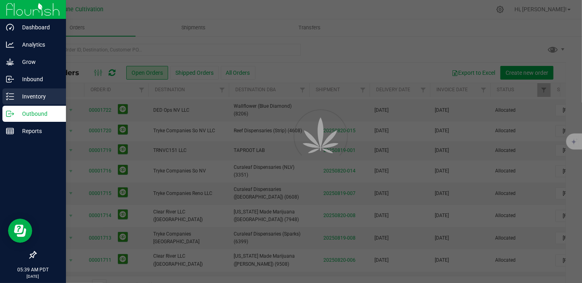 This screenshot has height=283, width=582. I want to click on inline-svg: Dashboard, so click(10, 27).